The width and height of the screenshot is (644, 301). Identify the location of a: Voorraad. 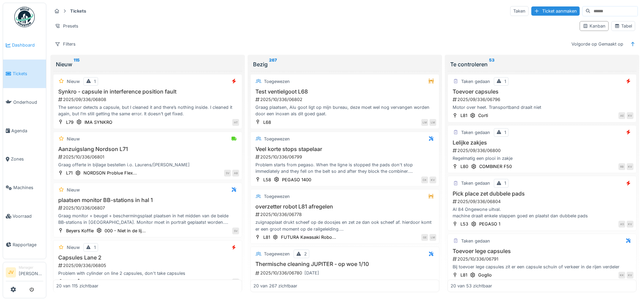
(24, 216).